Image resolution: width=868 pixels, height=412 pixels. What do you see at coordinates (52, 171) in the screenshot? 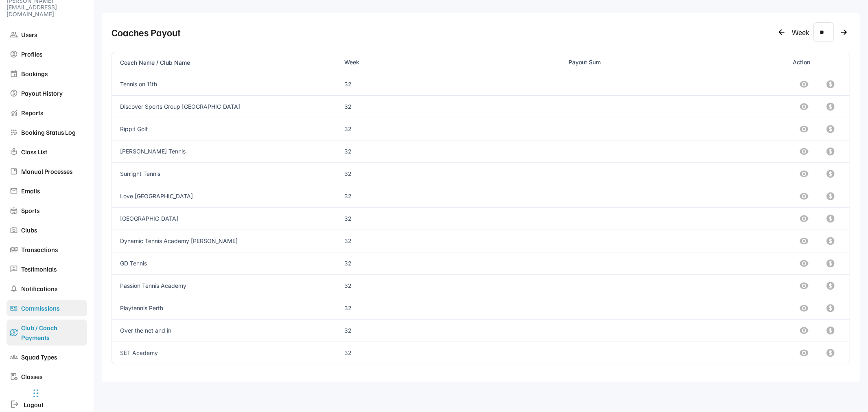
I see `div: Manual Processes` at bounding box center [52, 171].